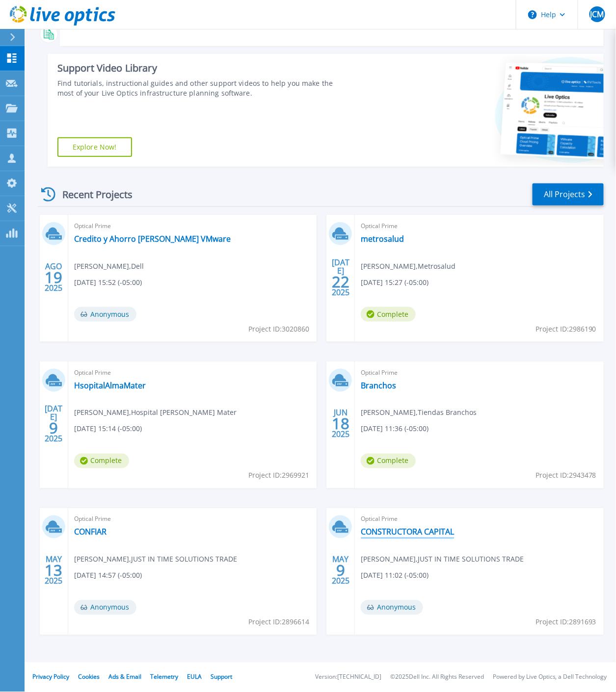 Image resolution: width=616 pixels, height=692 pixels. I want to click on span: 13, so click(54, 571).